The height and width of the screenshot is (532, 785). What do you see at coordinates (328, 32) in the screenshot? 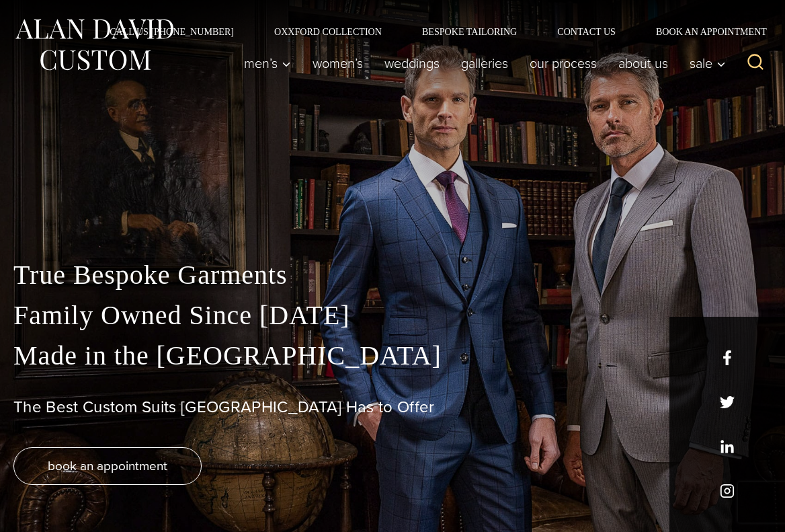
I see `a: Oxxford Collection` at bounding box center [328, 32].